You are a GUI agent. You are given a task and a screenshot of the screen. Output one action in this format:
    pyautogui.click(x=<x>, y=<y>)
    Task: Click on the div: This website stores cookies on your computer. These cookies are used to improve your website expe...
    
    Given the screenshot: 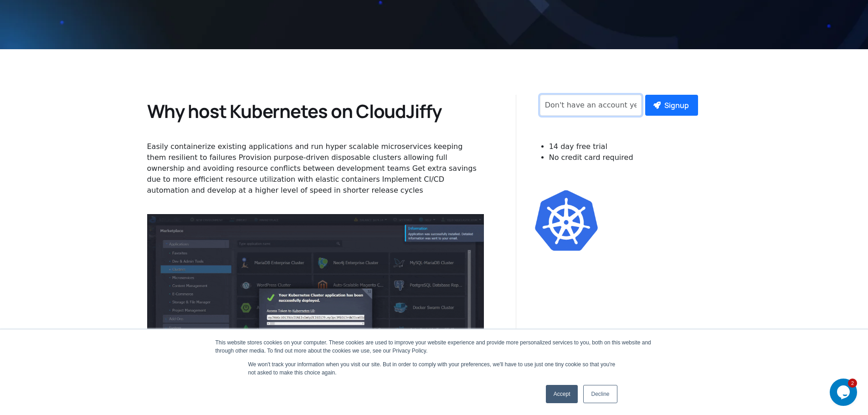 What is the action you would take?
    pyautogui.click(x=434, y=347)
    